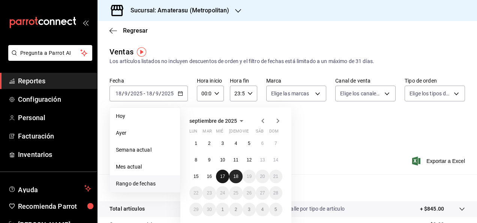 The height and width of the screenshot is (223, 477). What do you see at coordinates (262, 160) in the screenshot?
I see `button: 13 de septiembre de 2025` at bounding box center [262, 160].